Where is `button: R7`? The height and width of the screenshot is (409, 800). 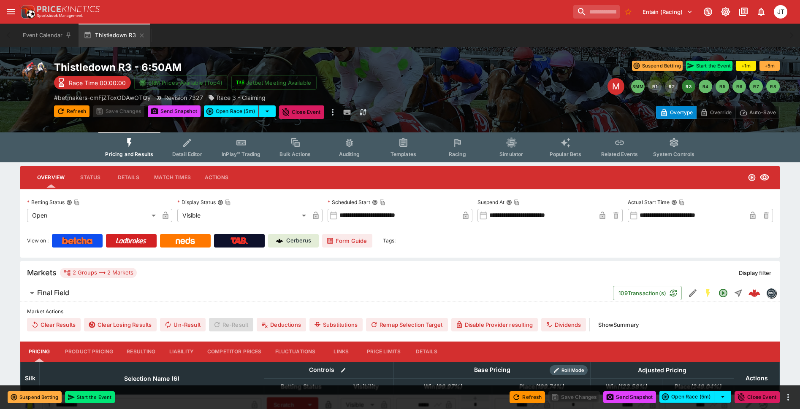 button: R7 is located at coordinates (756, 87).